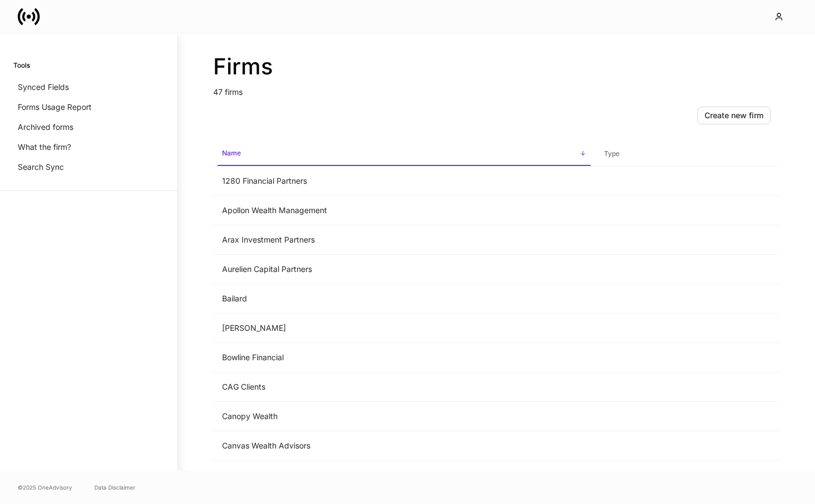 Image resolution: width=815 pixels, height=504 pixels. What do you see at coordinates (404, 270) in the screenshot?
I see `td: Aurelien Capital Partners` at bounding box center [404, 270].